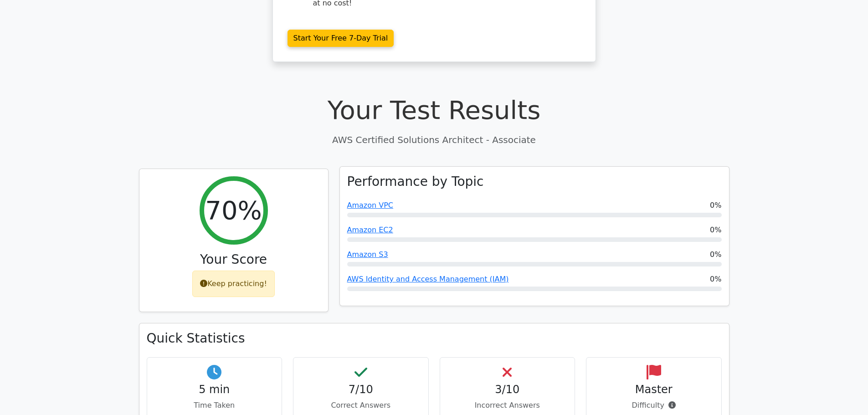 Image resolution: width=868 pixels, height=415 pixels. What do you see at coordinates (428, 279) in the screenshot?
I see `a: AWS Identity and Access Management (IAM)` at bounding box center [428, 279].